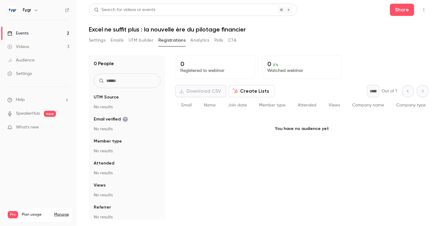 This screenshot has height=226, width=441. Describe the element at coordinates (117, 40) in the screenshot. I see `button: Emails` at that location.